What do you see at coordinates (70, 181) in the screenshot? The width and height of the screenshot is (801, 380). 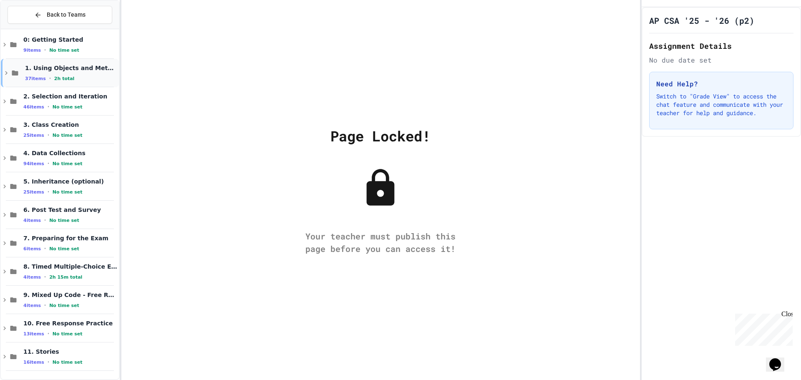 I see `span: 5. Inheritance (optional)` at bounding box center [70, 181].